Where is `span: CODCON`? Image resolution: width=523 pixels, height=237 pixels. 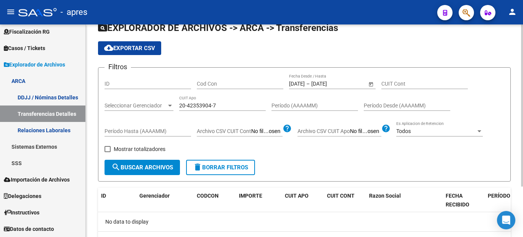 span: CODCON is located at coordinates (207, 196).